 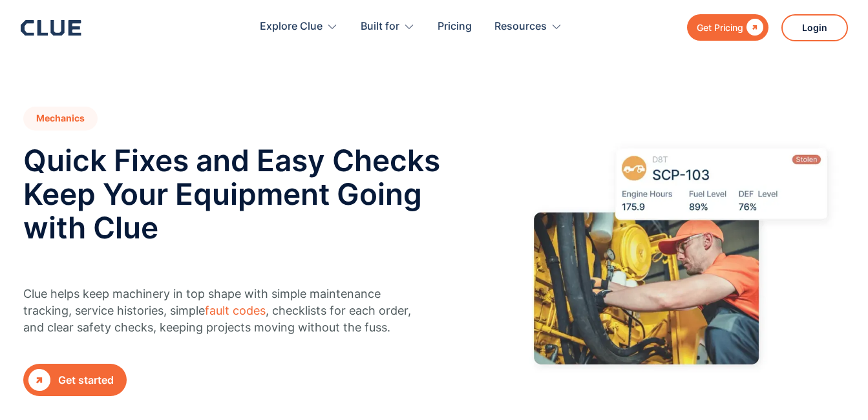 I want to click on h1: Mechanics, so click(x=60, y=118).